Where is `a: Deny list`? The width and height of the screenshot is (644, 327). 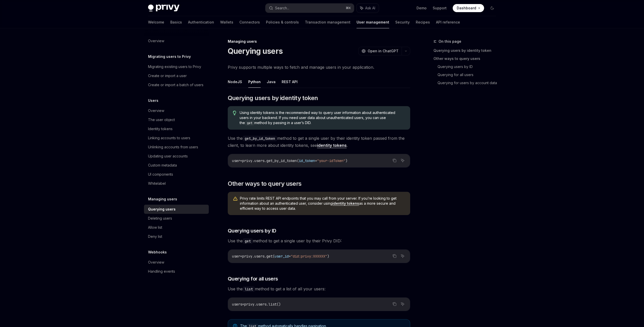
a: Deny list is located at coordinates (176, 237).